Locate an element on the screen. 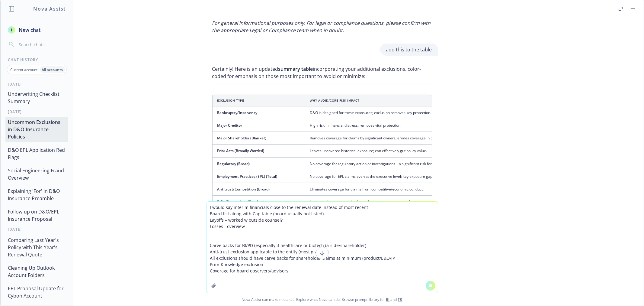 This screenshot has width=644, height=306. button: New chat is located at coordinates (36, 30).